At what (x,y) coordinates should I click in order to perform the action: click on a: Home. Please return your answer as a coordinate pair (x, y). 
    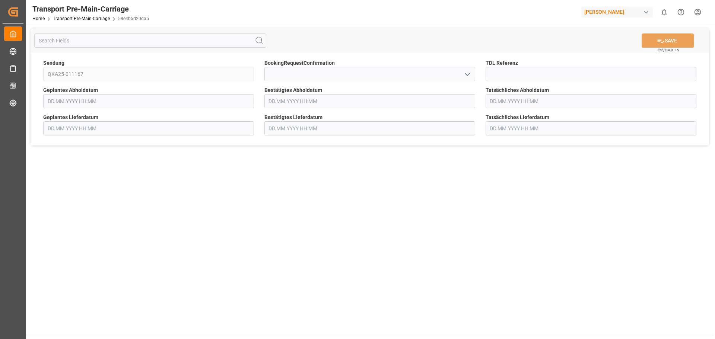
    Looking at the image, I should click on (38, 19).